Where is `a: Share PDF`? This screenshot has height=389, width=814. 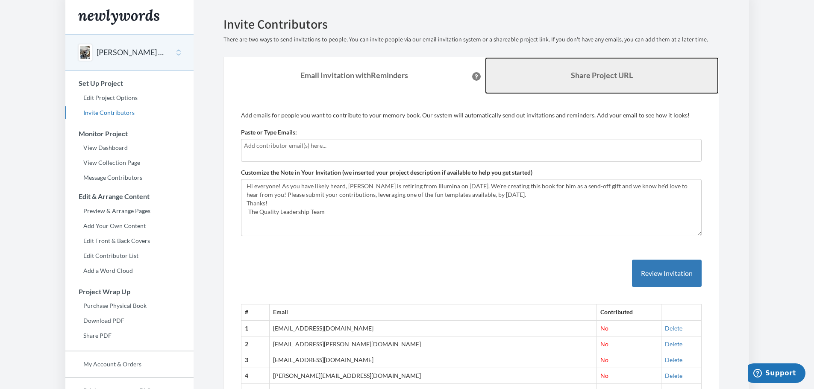 a: Share PDF is located at coordinates (130, 336).